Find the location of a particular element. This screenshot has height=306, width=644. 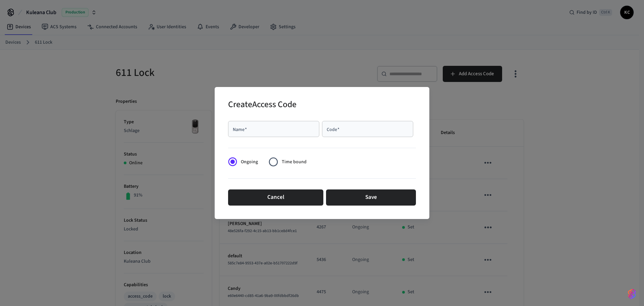

h2: Create Access Code is located at coordinates (263, 105).